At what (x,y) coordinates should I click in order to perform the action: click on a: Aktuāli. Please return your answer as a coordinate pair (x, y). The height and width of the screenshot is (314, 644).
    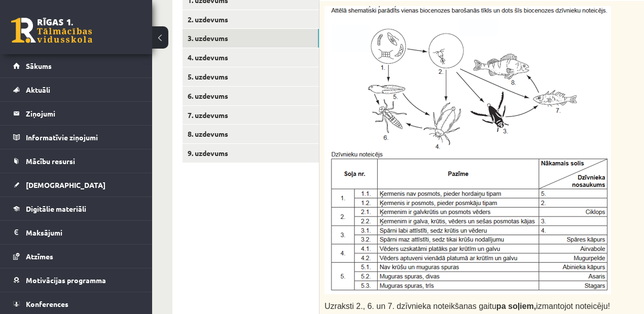
    Looking at the image, I should click on (76, 89).